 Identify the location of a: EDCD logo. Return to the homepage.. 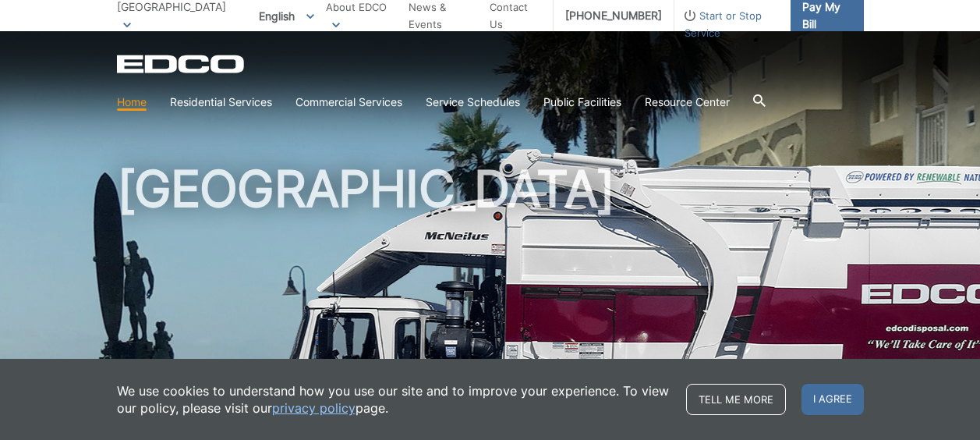
(182, 64).